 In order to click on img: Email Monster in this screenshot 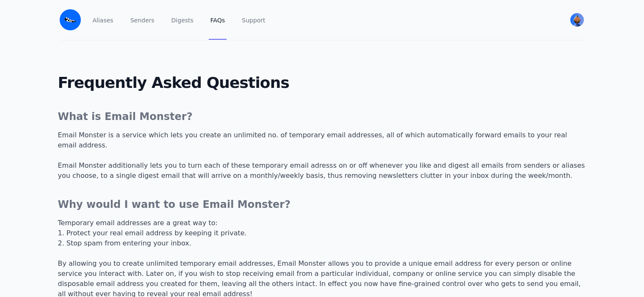, I will do `click(70, 20)`.